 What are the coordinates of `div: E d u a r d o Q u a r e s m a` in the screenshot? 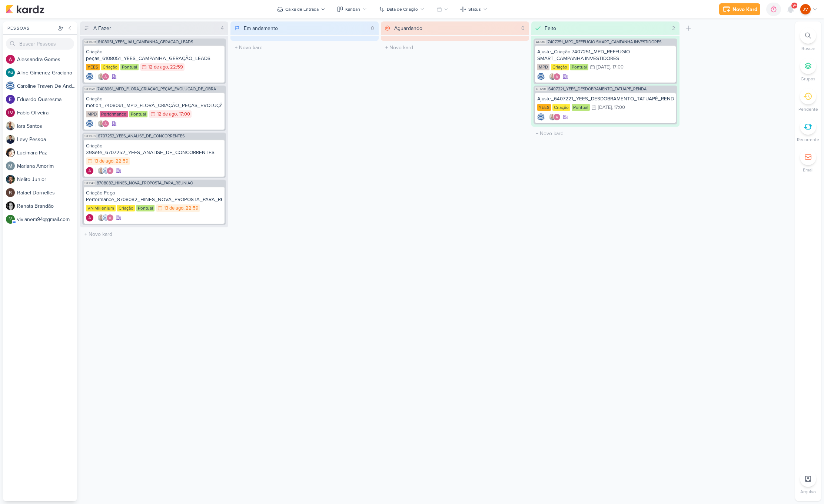 It's located at (47, 99).